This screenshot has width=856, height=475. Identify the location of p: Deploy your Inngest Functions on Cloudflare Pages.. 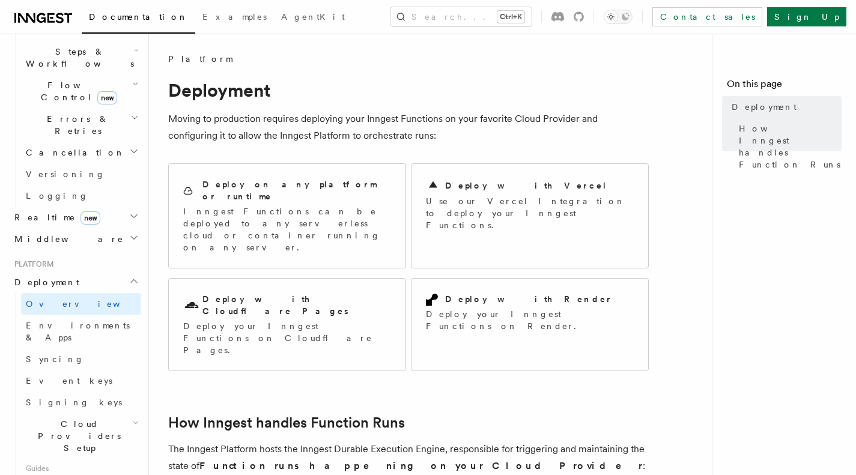
(287, 338).